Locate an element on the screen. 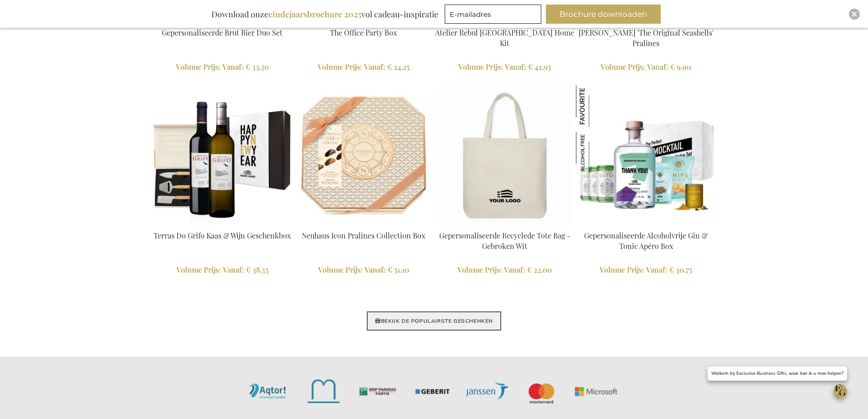 The image size is (868, 419). a: Volume Prijs: Vanaf € 9,90 is located at coordinates (647, 67).